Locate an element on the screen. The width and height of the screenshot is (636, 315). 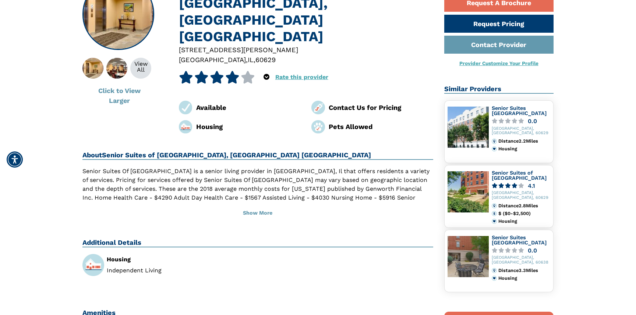
div: 60629 is located at coordinates (265, 60).